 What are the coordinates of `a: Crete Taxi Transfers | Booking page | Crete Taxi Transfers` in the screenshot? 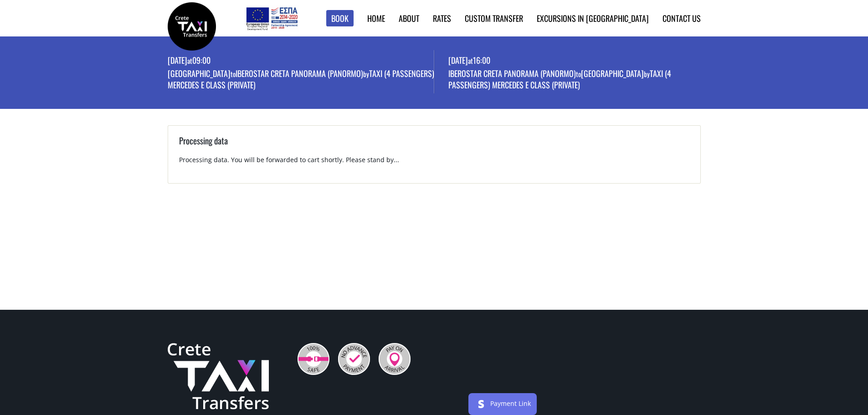 It's located at (192, 25).